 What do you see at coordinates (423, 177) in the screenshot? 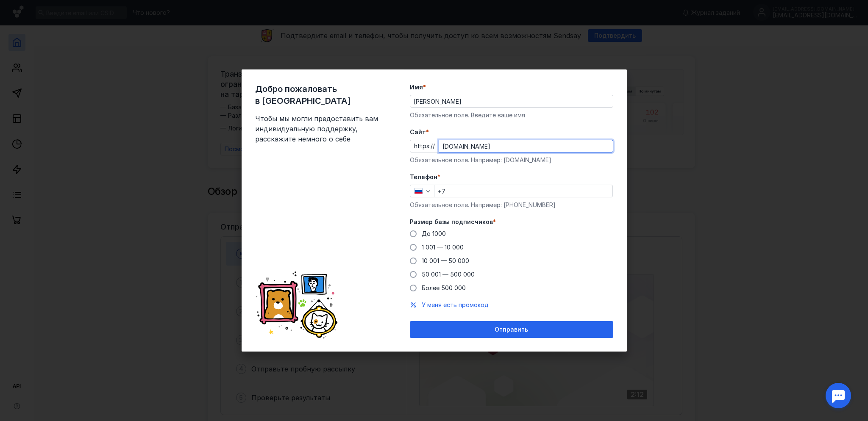
I see `span: Телефон` at bounding box center [423, 177].